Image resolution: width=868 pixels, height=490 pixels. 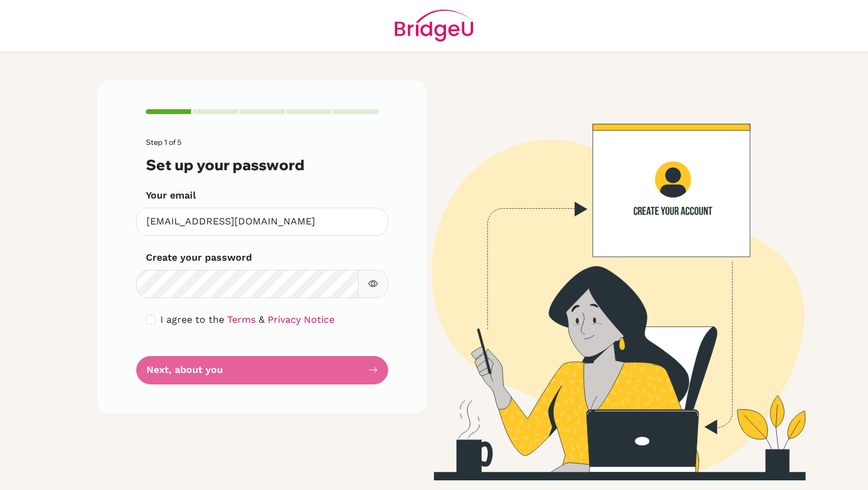 What do you see at coordinates (301, 319) in the screenshot?
I see `a: Privacy Notice` at bounding box center [301, 319].